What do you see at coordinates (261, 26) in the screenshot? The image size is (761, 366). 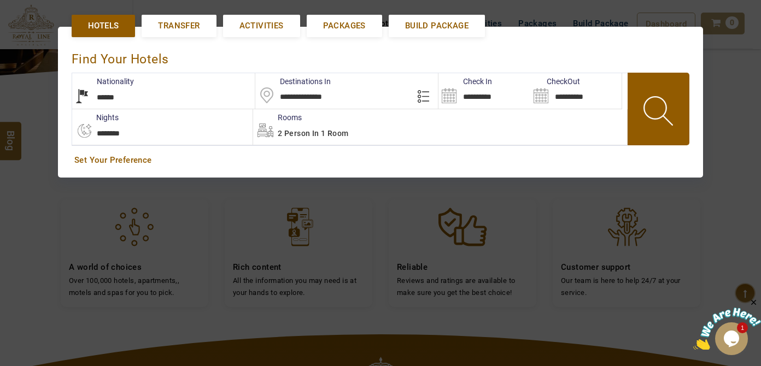 I see `span: Activities` at bounding box center [261, 26].